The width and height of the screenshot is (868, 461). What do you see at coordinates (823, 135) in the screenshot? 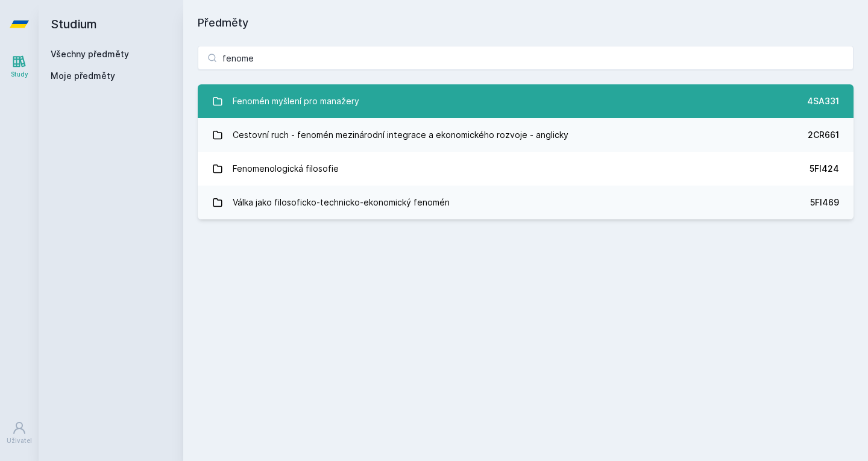
I see `div: 2CR661` at bounding box center [823, 135].